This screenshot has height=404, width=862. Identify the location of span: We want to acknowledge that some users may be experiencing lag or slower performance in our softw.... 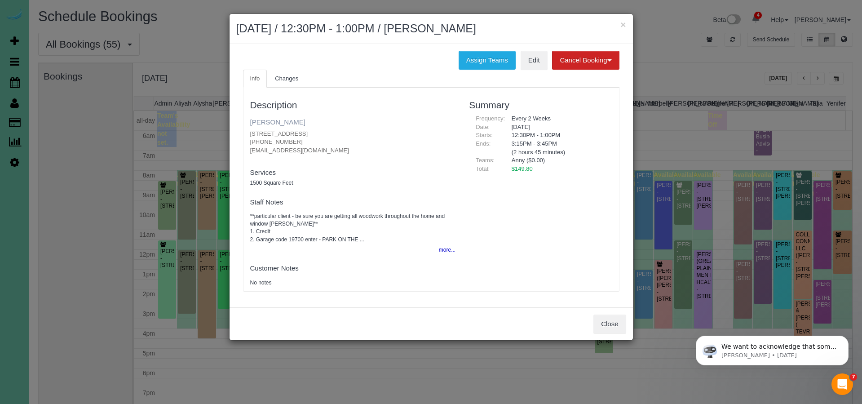
(97, 88).